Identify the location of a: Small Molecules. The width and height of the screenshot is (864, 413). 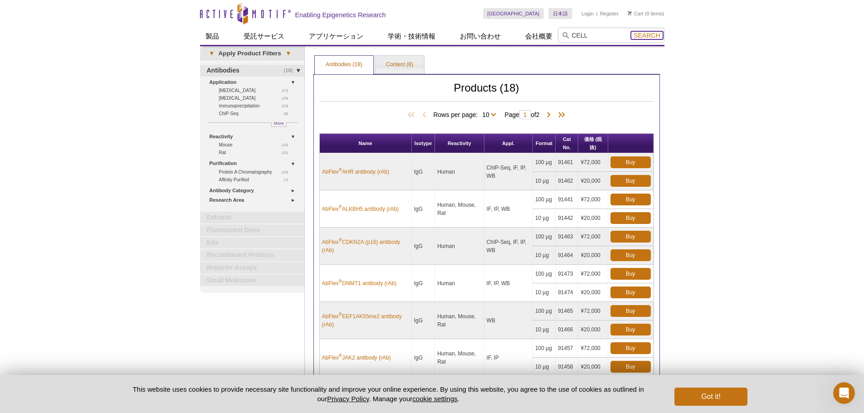
(252, 281).